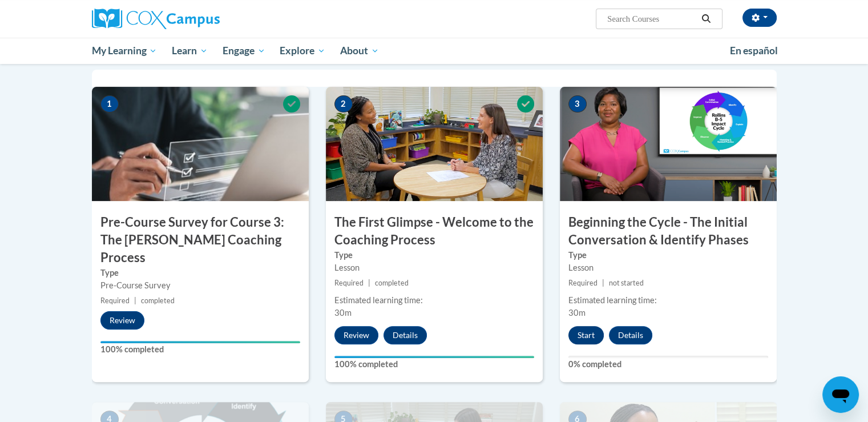 This screenshot has height=422, width=868. I want to click on span: Explore, so click(302, 51).